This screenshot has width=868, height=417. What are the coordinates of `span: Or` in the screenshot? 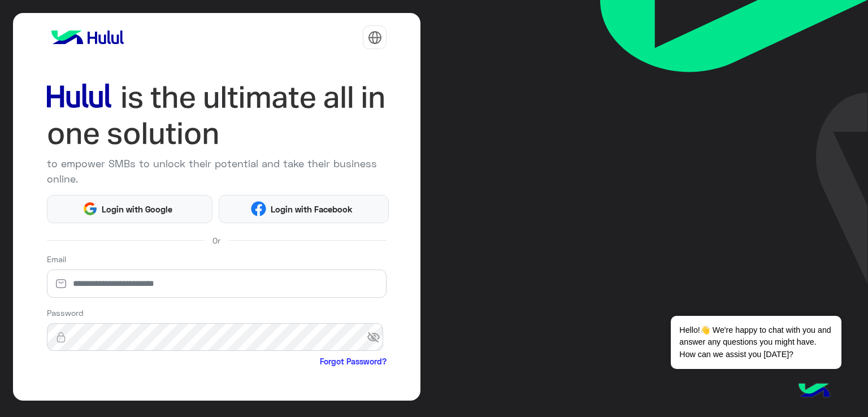 It's located at (217, 240).